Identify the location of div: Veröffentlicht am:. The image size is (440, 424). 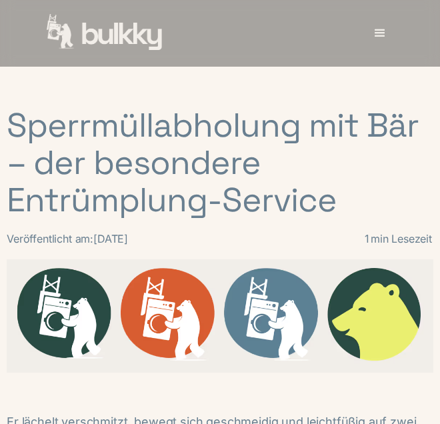
(50, 239).